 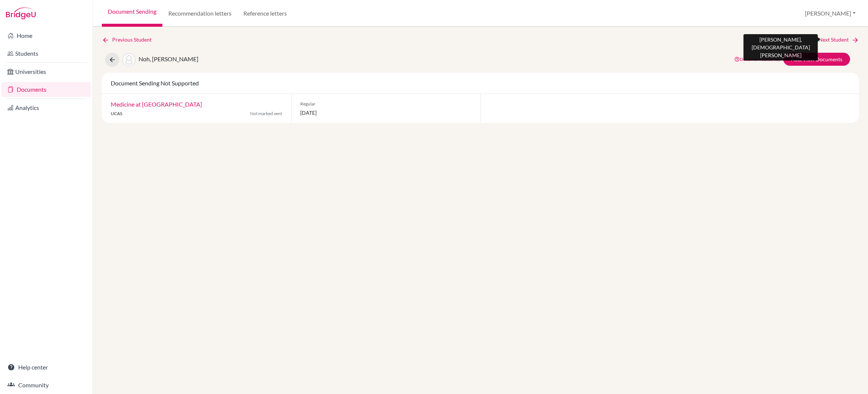 I want to click on a: Analytics, so click(x=46, y=108).